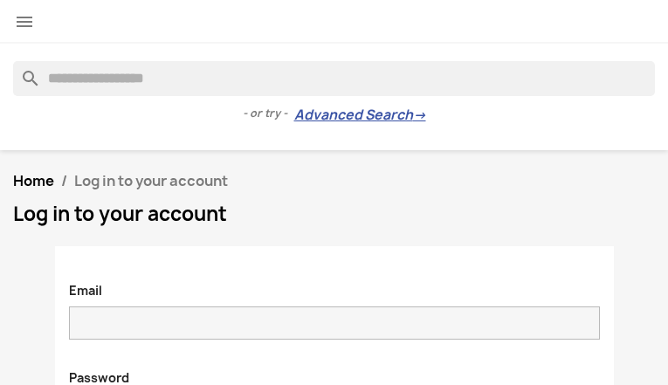 Image resolution: width=668 pixels, height=385 pixels. Describe the element at coordinates (151, 181) in the screenshot. I see `span: Log in to your account` at that location.